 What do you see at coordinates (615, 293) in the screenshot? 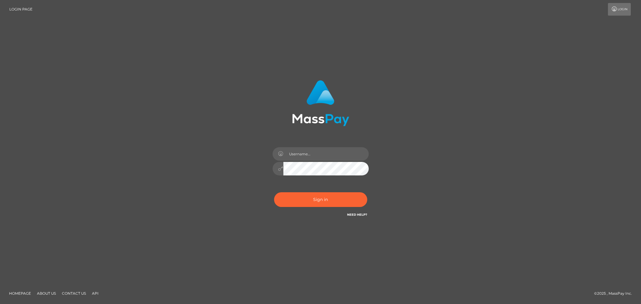
I see `div: © 2025 , MassPay Inc.` at bounding box center [615, 293].